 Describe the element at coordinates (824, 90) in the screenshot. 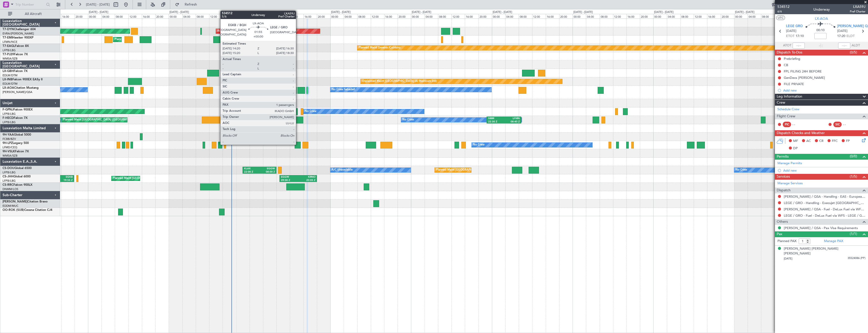

I see `div: Add new` at that location.